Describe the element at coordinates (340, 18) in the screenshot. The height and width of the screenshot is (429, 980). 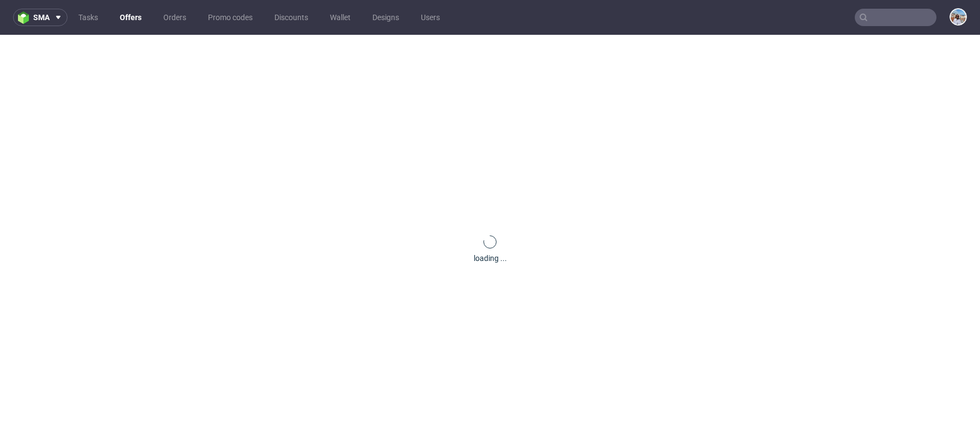
I see `a: Wallet` at that location.